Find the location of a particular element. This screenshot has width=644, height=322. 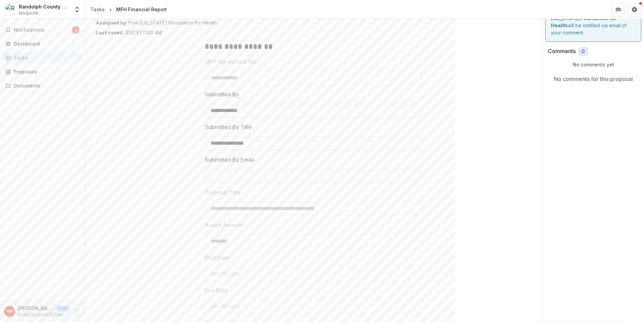

img: Randolph County Caring Community Inc is located at coordinates (11, 9).